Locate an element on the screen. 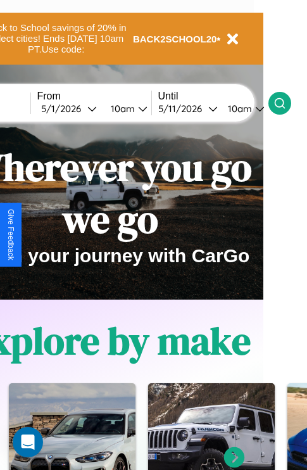 This screenshot has width=307, height=470. button: 5/1/2026 is located at coordinates (69, 108).